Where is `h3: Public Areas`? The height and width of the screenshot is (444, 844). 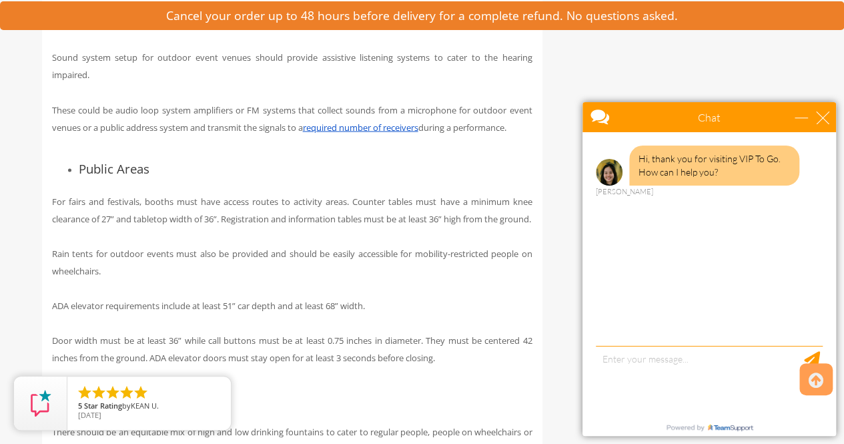
h3: Public Areas is located at coordinates (306, 168).